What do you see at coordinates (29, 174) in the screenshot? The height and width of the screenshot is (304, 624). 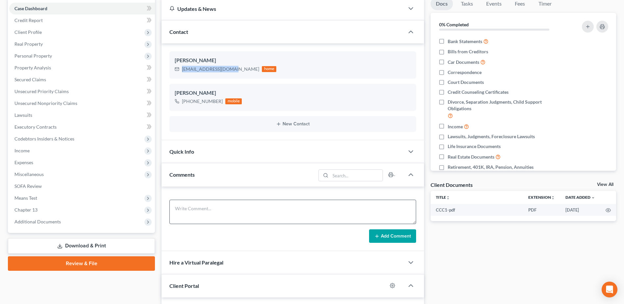 I see `span: Miscellaneous` at bounding box center [29, 174].